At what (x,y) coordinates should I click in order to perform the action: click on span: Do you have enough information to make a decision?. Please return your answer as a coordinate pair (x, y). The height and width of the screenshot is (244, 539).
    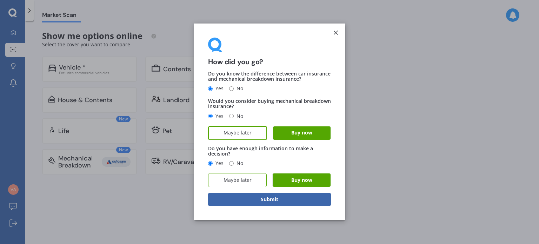
    Looking at the image, I should click on (260, 151).